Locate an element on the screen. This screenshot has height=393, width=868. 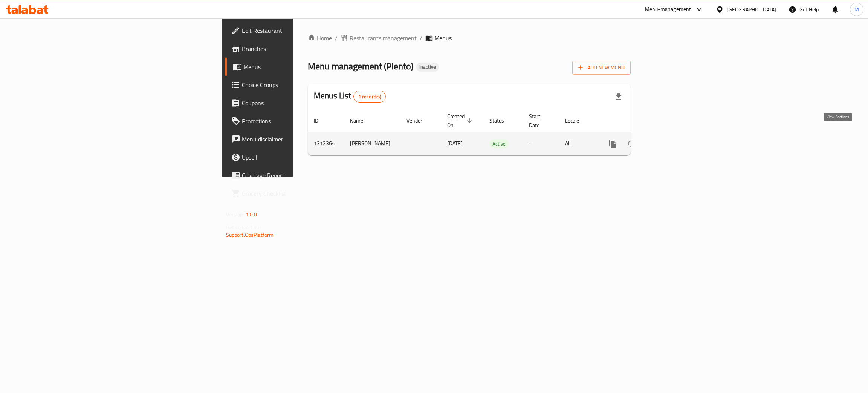
span: Get support on: is located at coordinates (244, 227).